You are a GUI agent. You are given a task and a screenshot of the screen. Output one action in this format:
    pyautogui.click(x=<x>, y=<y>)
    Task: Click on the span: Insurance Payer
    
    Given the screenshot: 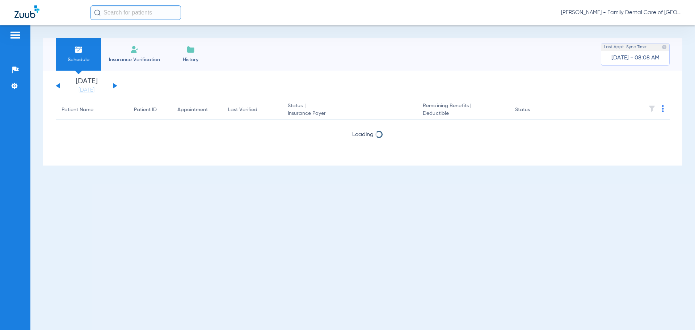 What is the action you would take?
    pyautogui.click(x=350, y=113)
    